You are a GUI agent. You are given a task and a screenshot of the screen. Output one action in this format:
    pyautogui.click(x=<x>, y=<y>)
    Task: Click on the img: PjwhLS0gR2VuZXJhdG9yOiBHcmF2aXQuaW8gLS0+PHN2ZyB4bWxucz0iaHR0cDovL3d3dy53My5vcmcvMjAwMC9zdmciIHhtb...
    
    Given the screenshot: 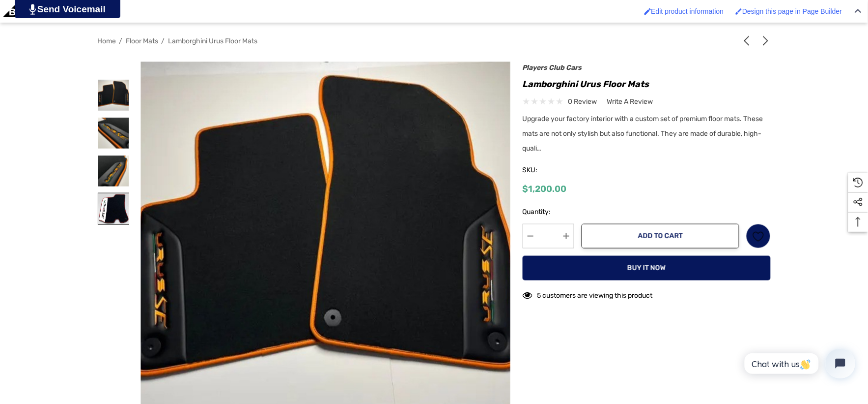 What is the action you would take?
    pyautogui.click(x=33, y=9)
    